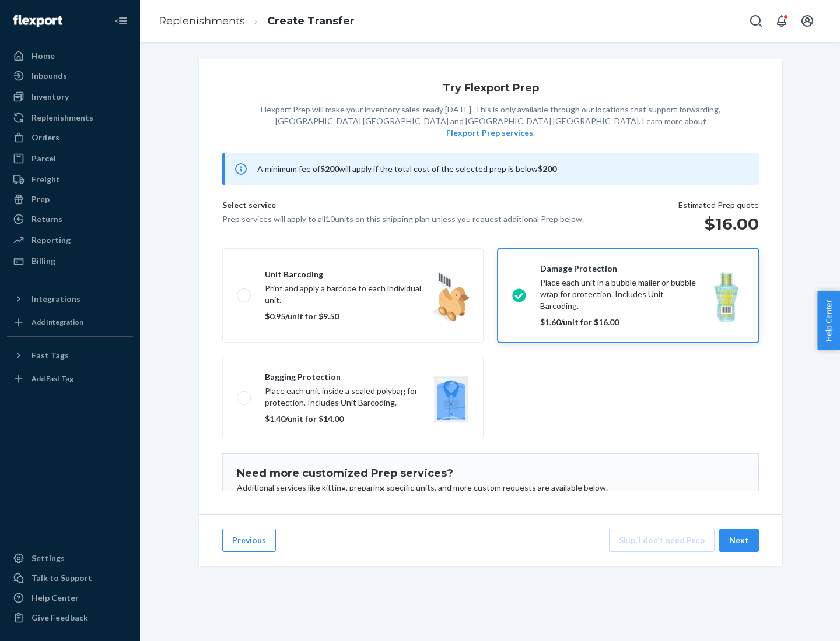 The height and width of the screenshot is (641, 840). I want to click on div: Returns, so click(46, 219).